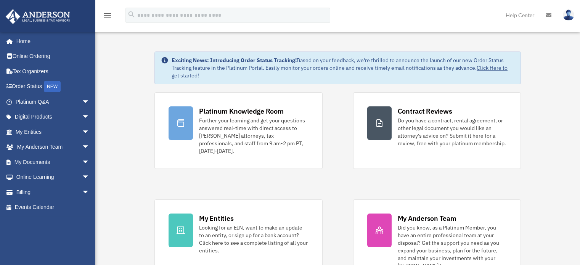 This screenshot has width=580, height=265. I want to click on a: Order StatusNEW, so click(53, 87).